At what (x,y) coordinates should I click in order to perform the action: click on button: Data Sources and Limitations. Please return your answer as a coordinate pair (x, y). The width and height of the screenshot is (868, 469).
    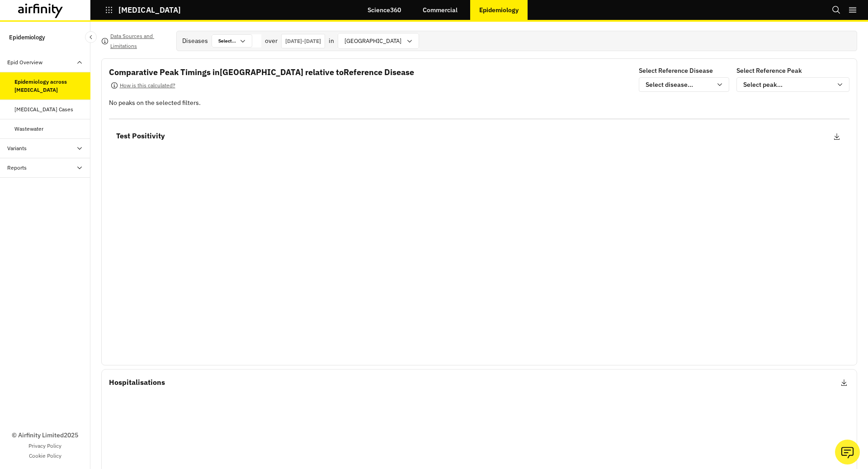
    Looking at the image, I should click on (135, 41).